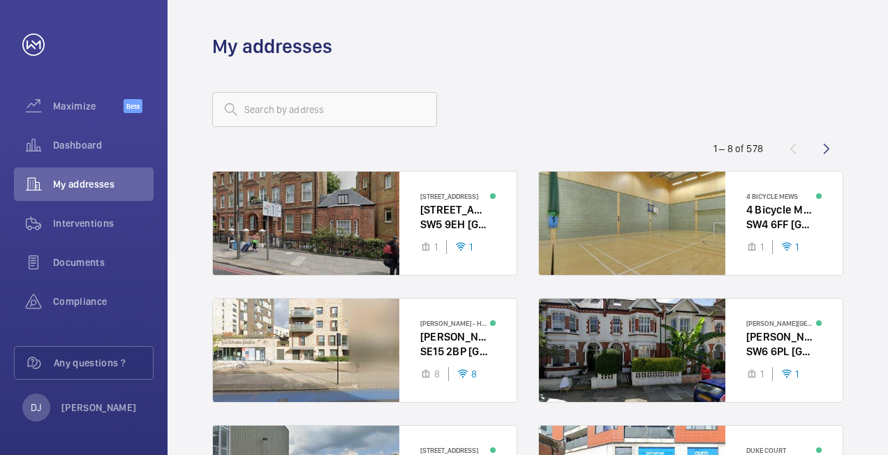 The height and width of the screenshot is (455, 888). Describe the element at coordinates (103, 145) in the screenshot. I see `span: Dashboard` at that location.